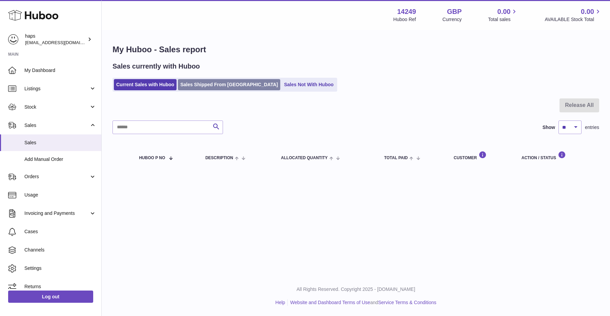 Image resolution: width=610 pixels, height=316 pixels. What do you see at coordinates (407, 12) in the screenshot?
I see `strong: 14249` at bounding box center [407, 12].